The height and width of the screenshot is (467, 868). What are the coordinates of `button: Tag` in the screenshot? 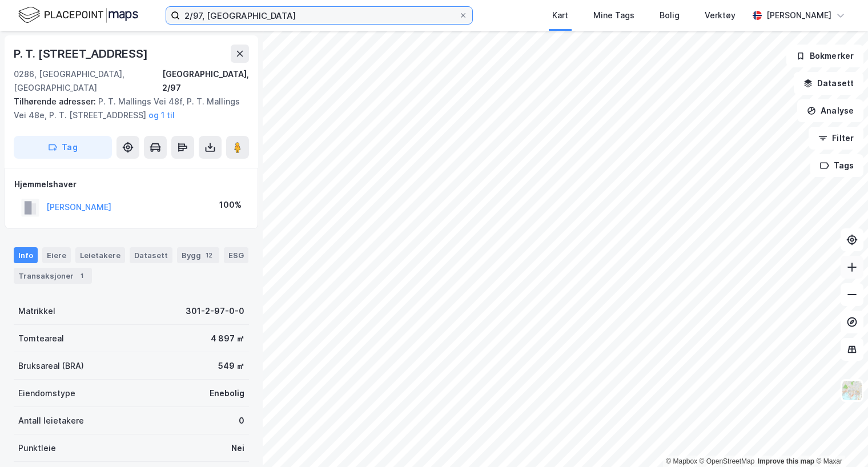 It's located at (63, 147).